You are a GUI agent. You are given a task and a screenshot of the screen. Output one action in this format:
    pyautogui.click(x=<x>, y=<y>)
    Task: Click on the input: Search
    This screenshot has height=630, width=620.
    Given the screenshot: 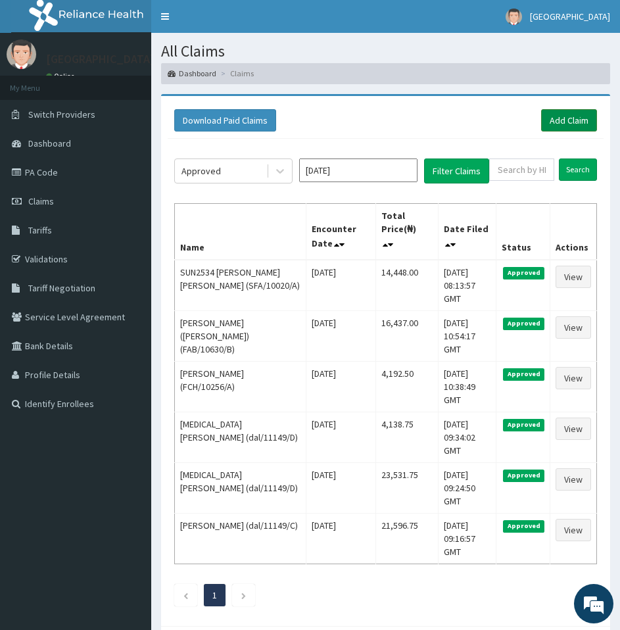 What is the action you would take?
    pyautogui.click(x=578, y=170)
    